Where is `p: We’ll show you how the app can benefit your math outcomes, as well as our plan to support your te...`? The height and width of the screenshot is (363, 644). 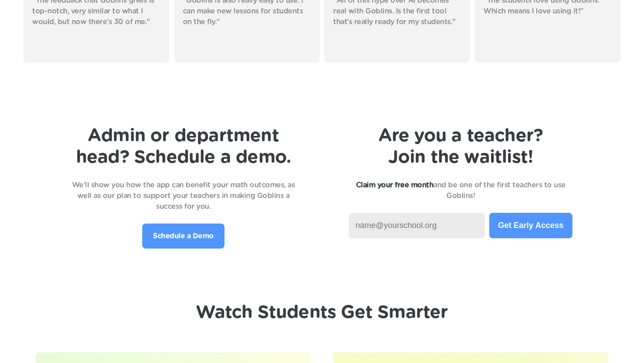
p: We’ll show you how the app can benefit your math outcomes, as well as our plan to support your te... is located at coordinates (183, 196).